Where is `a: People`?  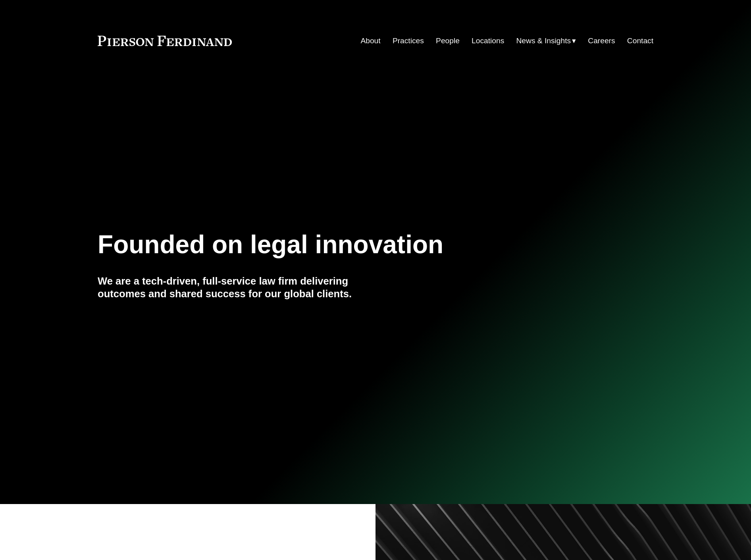
a: People is located at coordinates (448, 41).